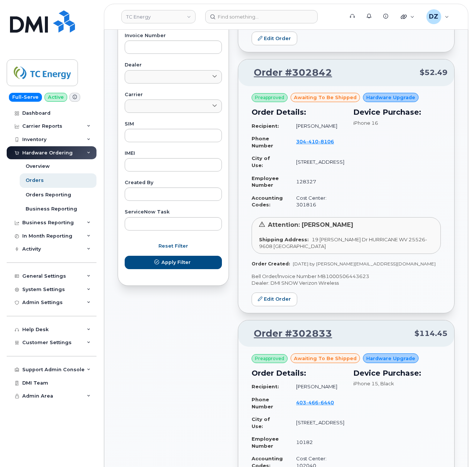 The width and height of the screenshot is (472, 467). What do you see at coordinates (312, 141) in the screenshot?
I see `span: 410` at bounding box center [312, 141].